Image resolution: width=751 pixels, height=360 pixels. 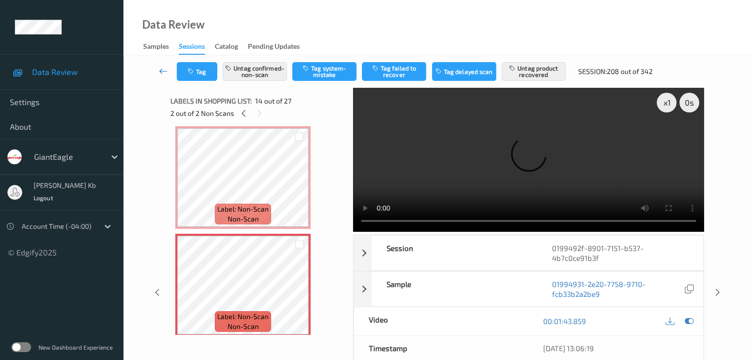 I want to click on span: 14 out of 27, so click(x=273, y=101).